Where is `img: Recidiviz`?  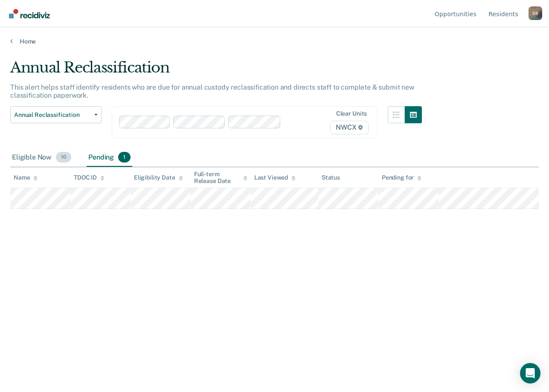
img: Recidiviz is located at coordinates (29, 13).